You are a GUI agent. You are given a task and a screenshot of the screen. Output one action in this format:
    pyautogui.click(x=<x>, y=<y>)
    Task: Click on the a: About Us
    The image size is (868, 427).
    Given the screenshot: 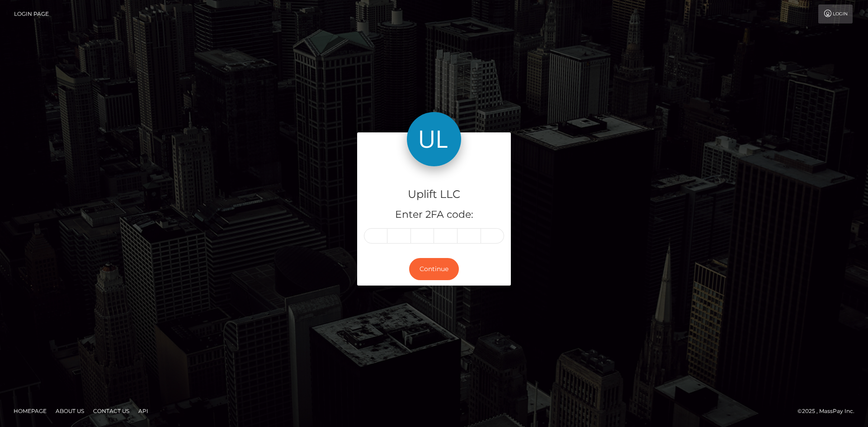 What is the action you would take?
    pyautogui.click(x=69, y=411)
    